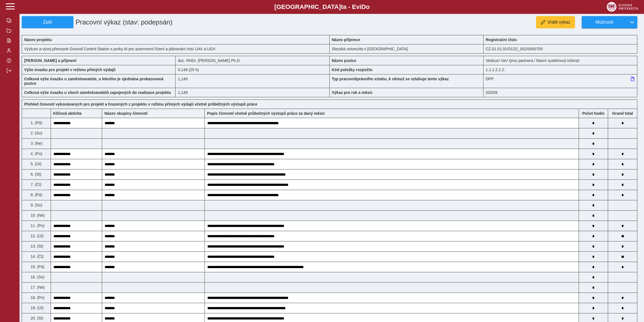 The height and width of the screenshot is (322, 644). I want to click on span: 9. (So), so click(36, 205).